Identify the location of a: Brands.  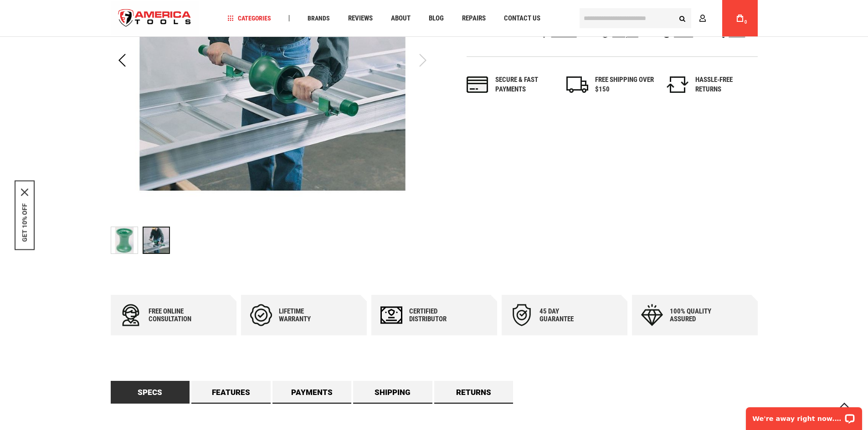
(319, 18).